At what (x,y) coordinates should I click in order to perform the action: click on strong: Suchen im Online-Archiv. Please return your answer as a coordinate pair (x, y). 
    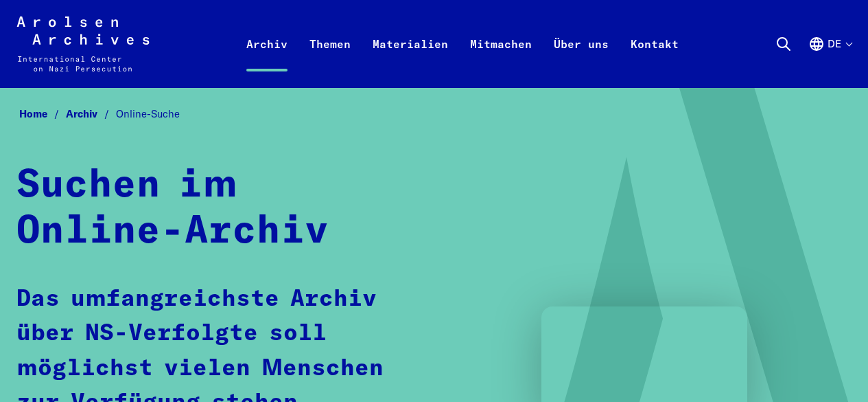
    Looking at the image, I should click on (172, 208).